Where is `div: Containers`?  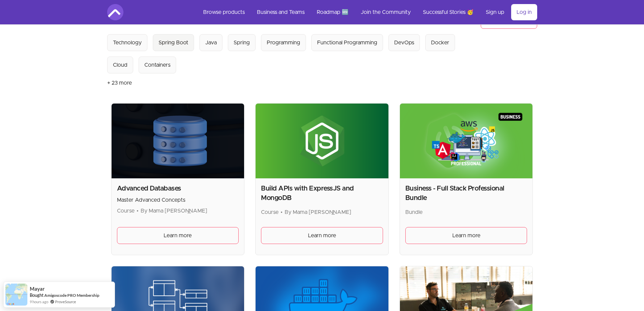 div: Containers is located at coordinates (157, 65).